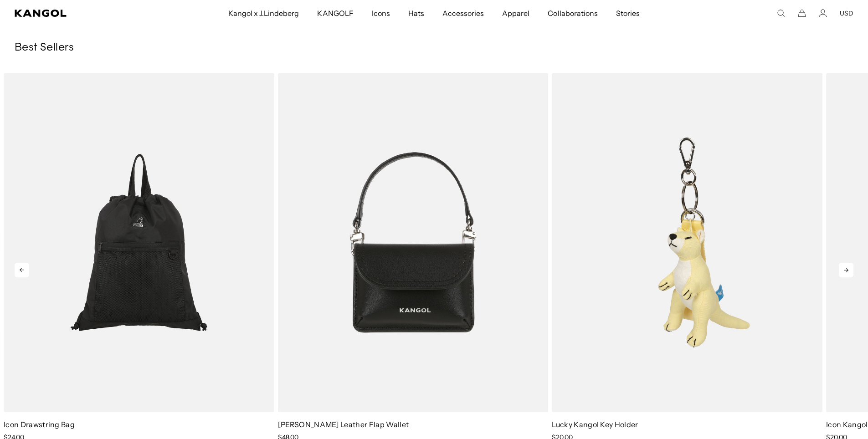 Image resolution: width=868 pixels, height=439 pixels. What do you see at coordinates (434, 48) in the screenshot?
I see `h3: Best Sellers` at bounding box center [434, 48].